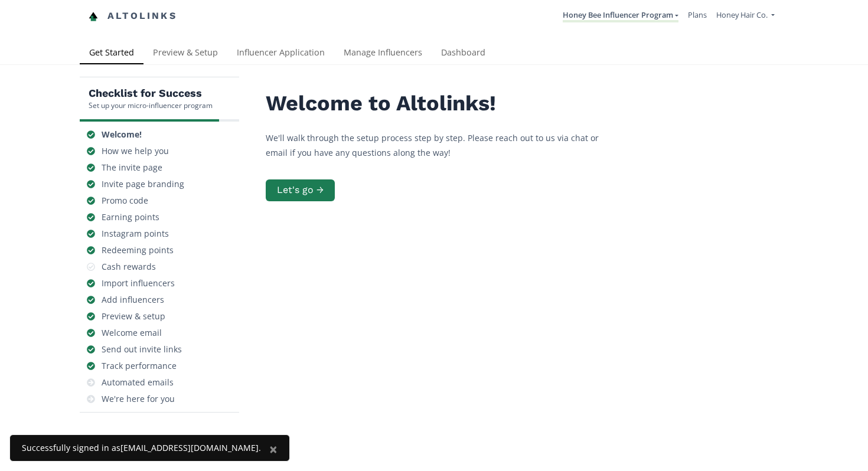  What do you see at coordinates (131, 168) in the screenshot?
I see `div: The invite page` at bounding box center [131, 168].